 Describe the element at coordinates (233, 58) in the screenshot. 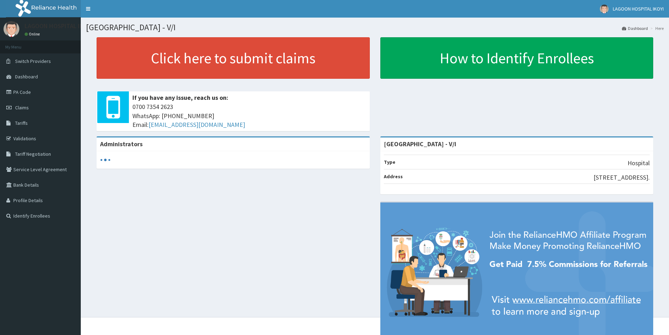

I see `a: Click here to submit claims` at that location.